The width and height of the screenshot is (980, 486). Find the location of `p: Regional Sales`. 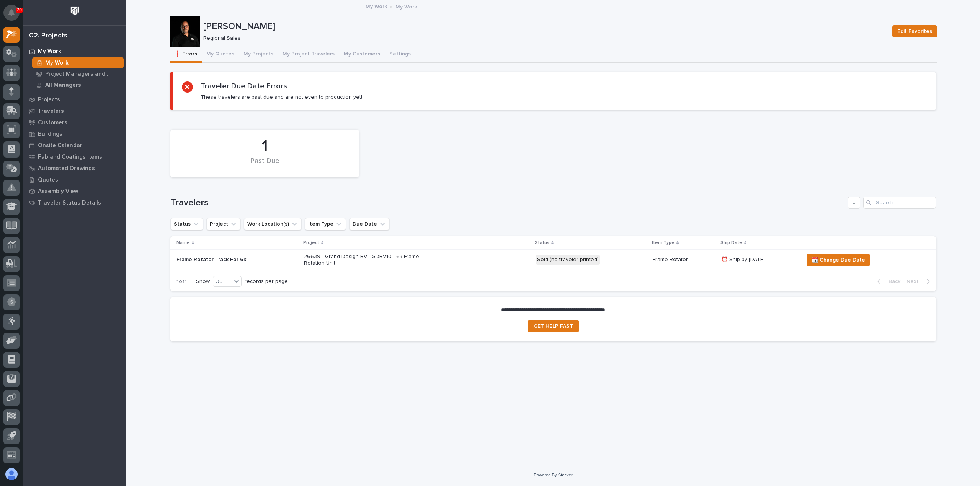

p: Regional Sales is located at coordinates (543, 38).